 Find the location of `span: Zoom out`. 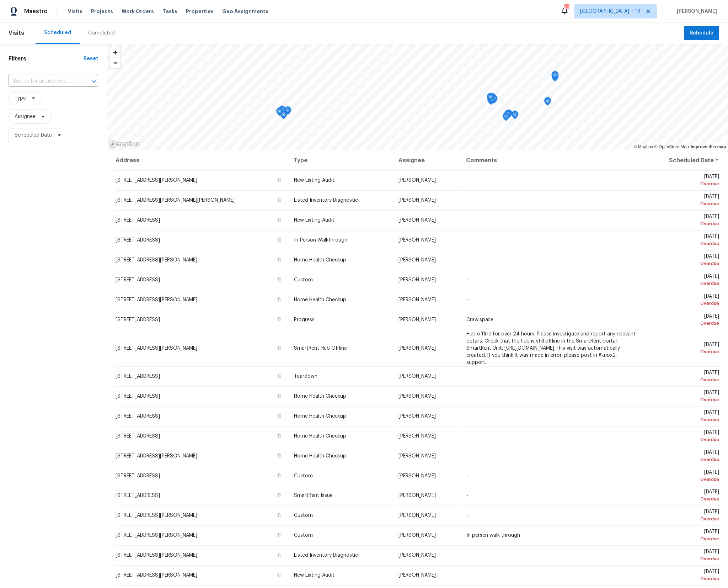

span: Zoom out is located at coordinates (115, 63).